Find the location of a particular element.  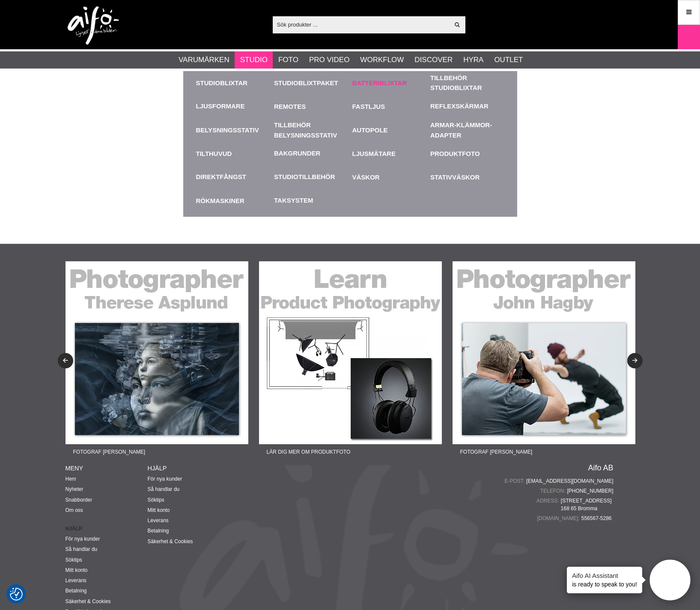

a: Autopole is located at coordinates (389, 130).